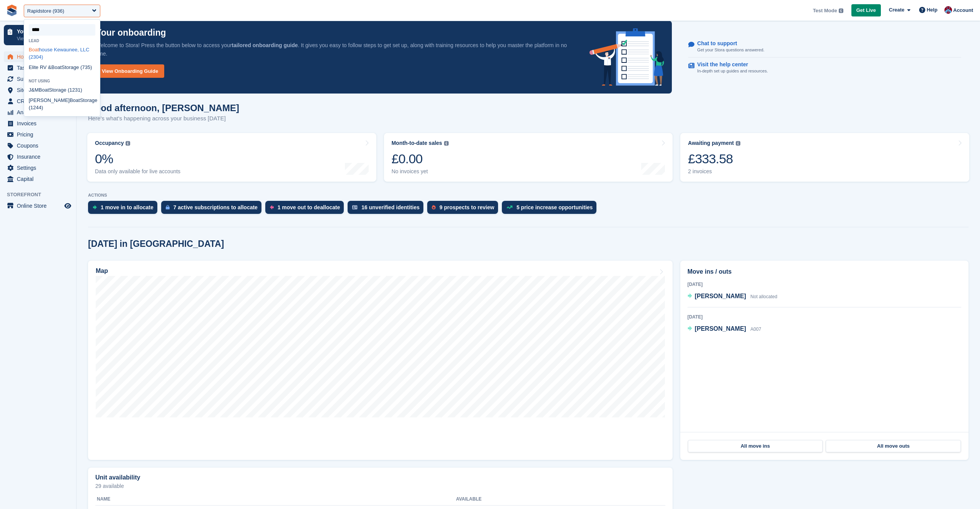 This screenshot has height=509, width=980. What do you see at coordinates (11, 10) in the screenshot?
I see `img: stora-icon-8386f47178a22dfd0bd8f6a31ec36ba5ce8667c1dd55bd0f319d3a0aa187defe.svg` at bounding box center [11, 10].